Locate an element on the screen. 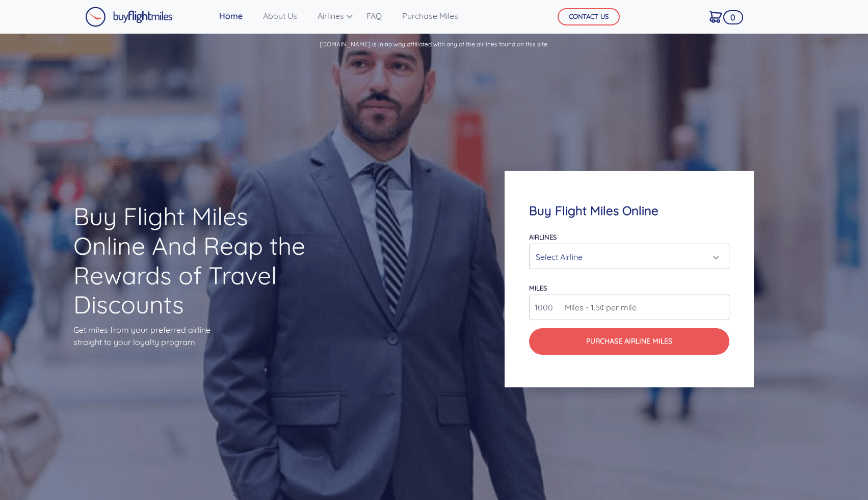 This screenshot has height=500, width=868. a: About Us is located at coordinates (280, 16).